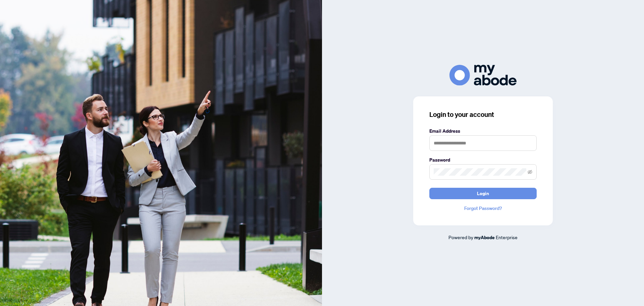 Image resolution: width=644 pixels, height=306 pixels. I want to click on label: Password, so click(483, 160).